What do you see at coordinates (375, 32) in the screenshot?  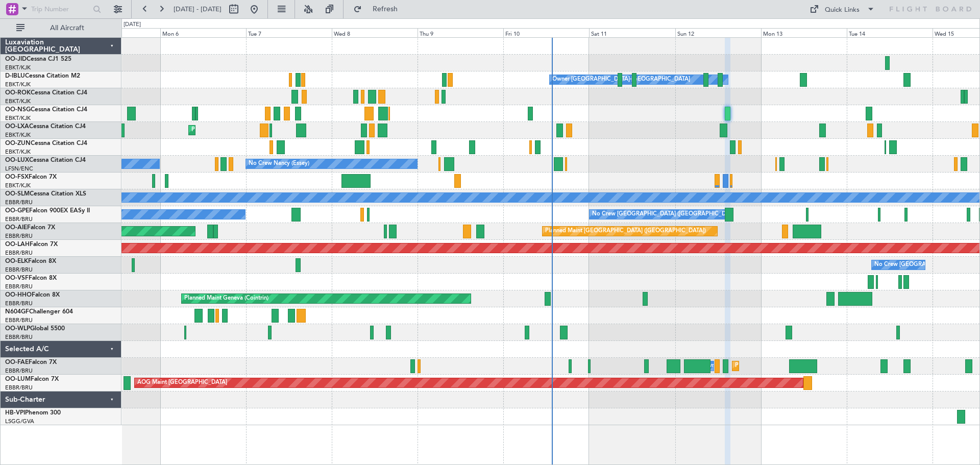 I see `div: Wed 8` at bounding box center [375, 32].